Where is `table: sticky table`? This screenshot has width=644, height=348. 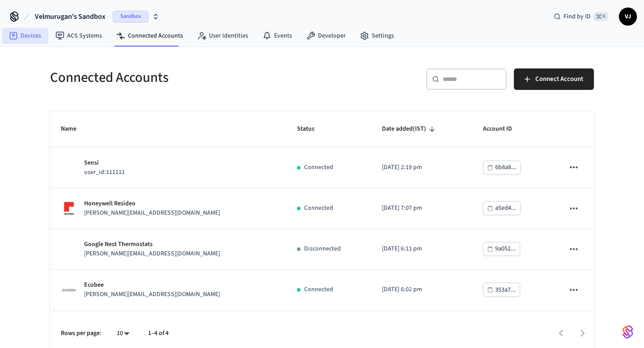
table: sticky table is located at coordinates (322, 211).